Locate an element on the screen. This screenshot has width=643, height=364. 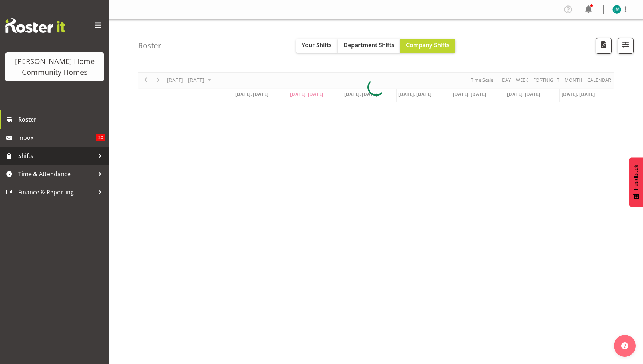
h4: Roster is located at coordinates (150, 45).